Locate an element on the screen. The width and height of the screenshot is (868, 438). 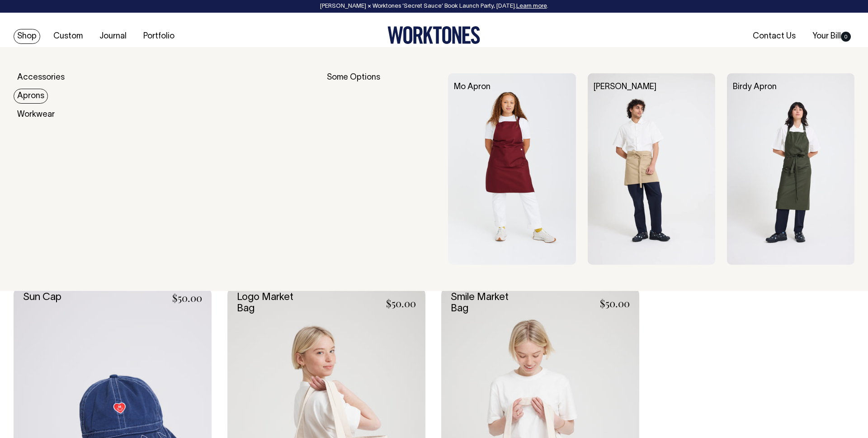
a: Workwear is located at coordinates (36, 114).